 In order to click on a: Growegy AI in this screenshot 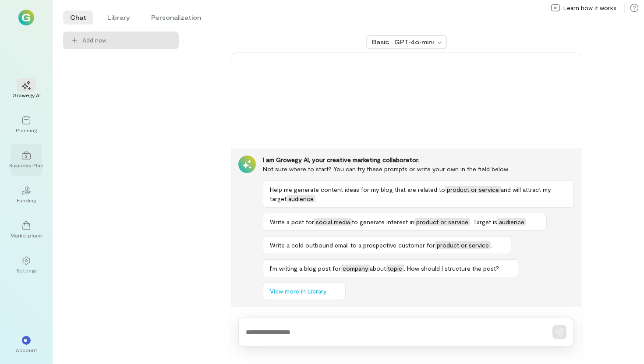, I will do `click(26, 90)`.